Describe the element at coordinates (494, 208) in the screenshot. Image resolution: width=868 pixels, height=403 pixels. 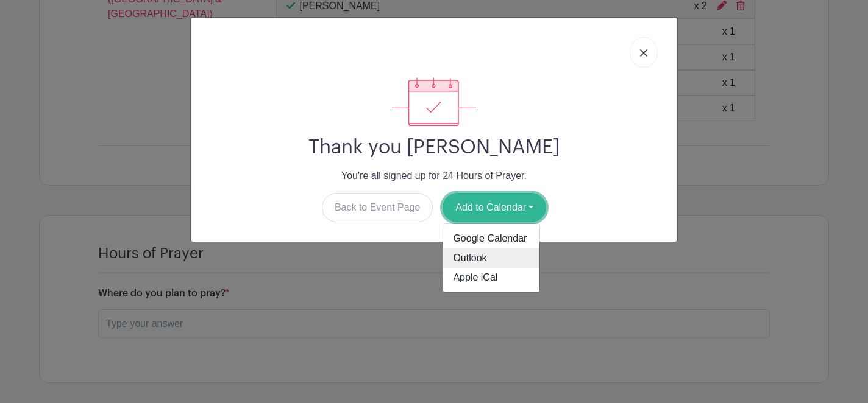
I see `button: Add to Calendar` at that location.